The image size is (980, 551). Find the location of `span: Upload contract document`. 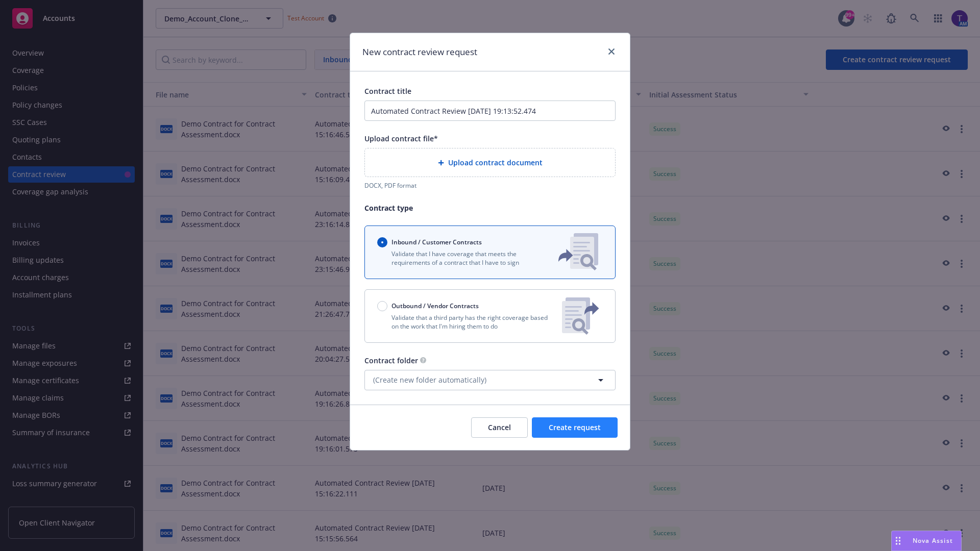

span: Upload contract document is located at coordinates (495, 162).